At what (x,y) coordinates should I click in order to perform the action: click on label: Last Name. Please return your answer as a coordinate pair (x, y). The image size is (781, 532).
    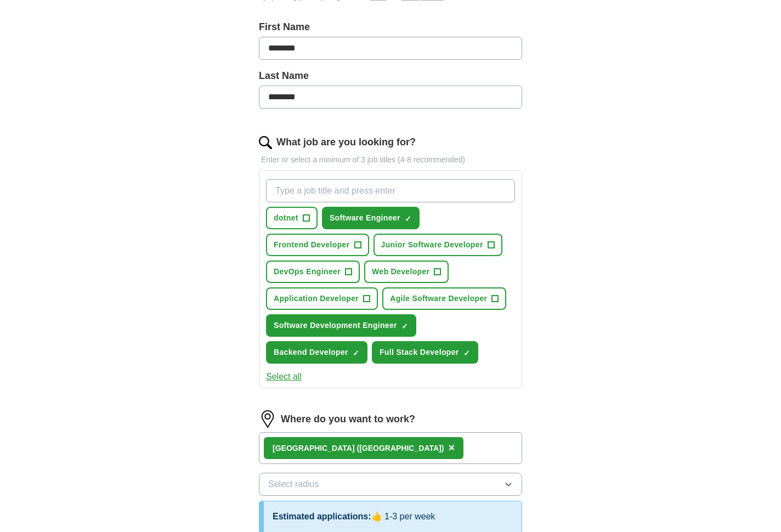
    Looking at the image, I should click on (391, 75).